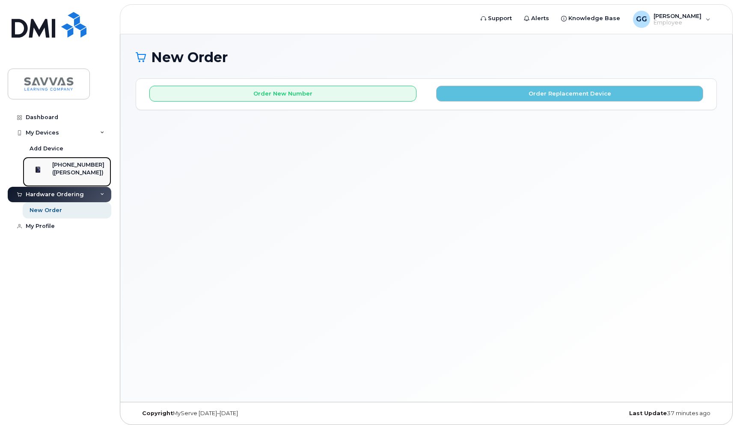 The image size is (737, 425). I want to click on button: Order New Number, so click(283, 93).